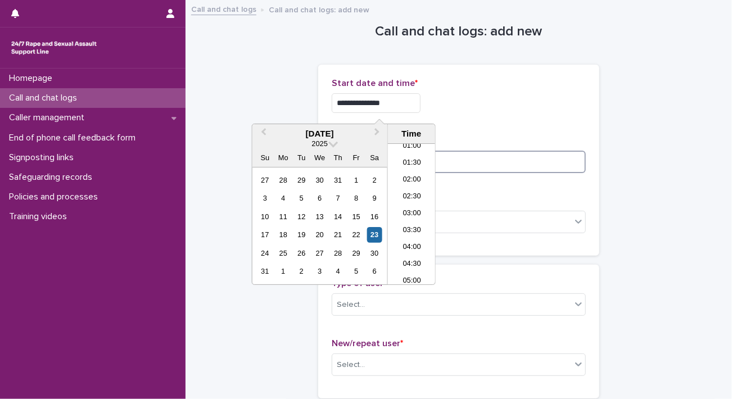  What do you see at coordinates (411, 265) in the screenshot?
I see `li: 04:30` at bounding box center [411, 265].